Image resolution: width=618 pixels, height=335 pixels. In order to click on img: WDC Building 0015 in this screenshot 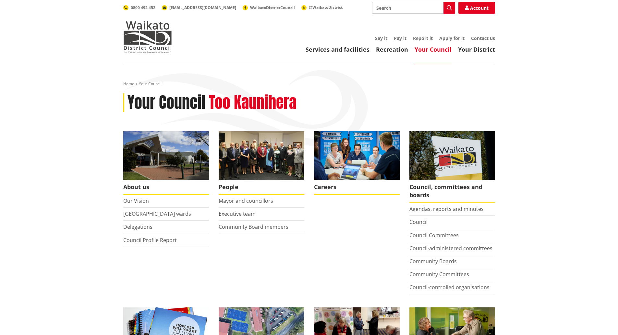, I will do `click(166, 155)`.